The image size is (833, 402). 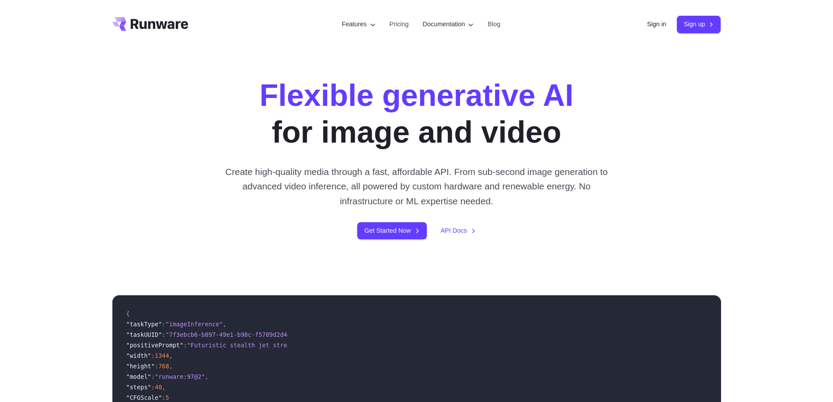 I want to click on span: "taskType", so click(x=144, y=324).